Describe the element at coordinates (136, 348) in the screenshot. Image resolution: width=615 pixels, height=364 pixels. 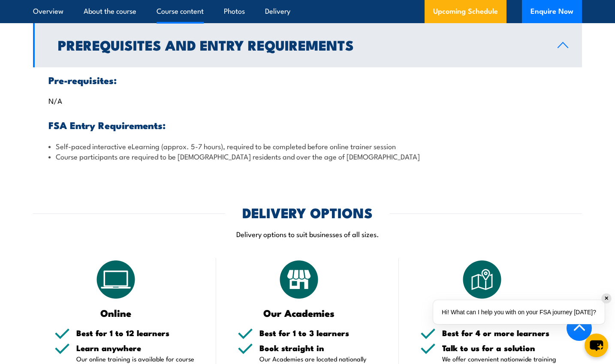
I see `h5: Learn anywhere` at that location.